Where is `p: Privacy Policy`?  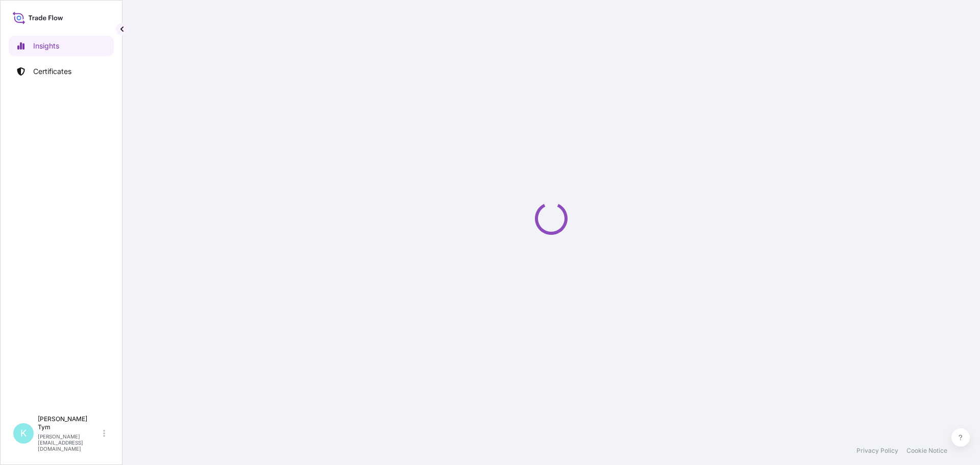
p: Privacy Policy is located at coordinates (878, 451).